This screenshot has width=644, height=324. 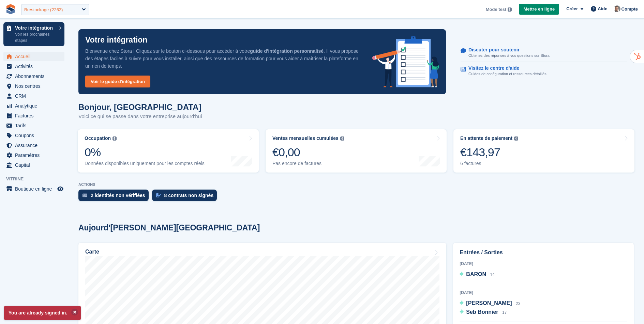 What do you see at coordinates (544, 53) in the screenshot?
I see `a: Discuter pour soutenir Obtenez des réponses à vos questions sur Stora.` at bounding box center [544, 53].